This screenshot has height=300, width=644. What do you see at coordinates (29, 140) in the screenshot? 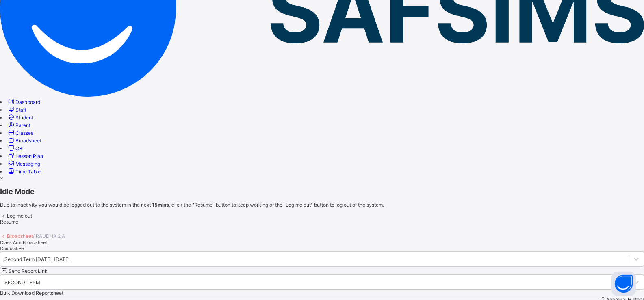
I see `span: Broadsheet` at bounding box center [29, 140].